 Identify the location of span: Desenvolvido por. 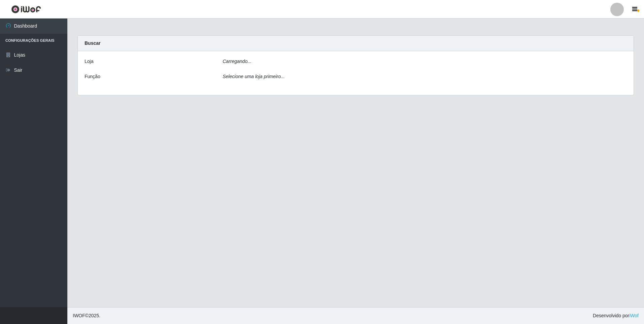
(616, 316).